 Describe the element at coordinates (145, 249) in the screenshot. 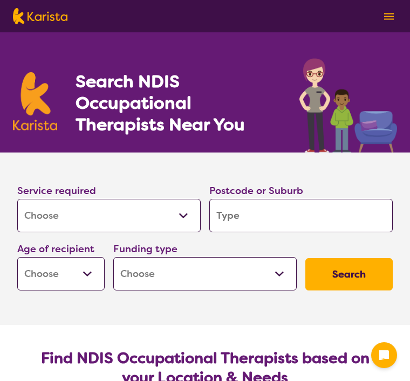

I see `label: Funding type` at that location.